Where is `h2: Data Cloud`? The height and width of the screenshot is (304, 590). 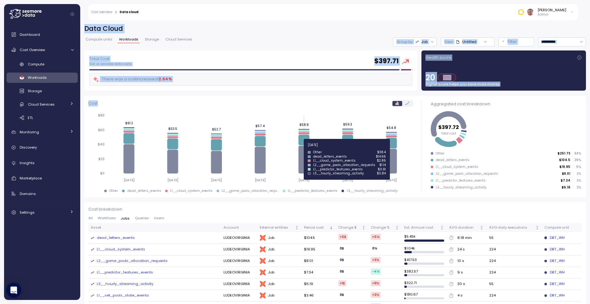
h2: Data Cloud is located at coordinates (335, 29).